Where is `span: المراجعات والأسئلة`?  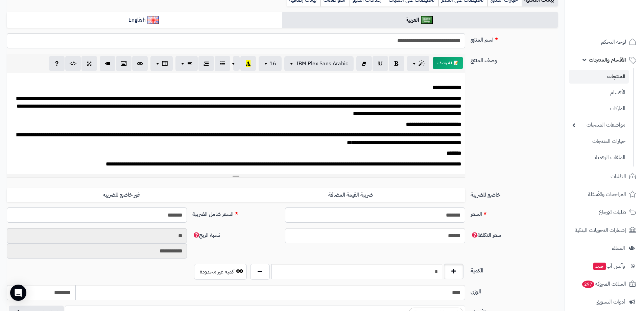 span: المراجعات والأسئلة is located at coordinates (607, 194).